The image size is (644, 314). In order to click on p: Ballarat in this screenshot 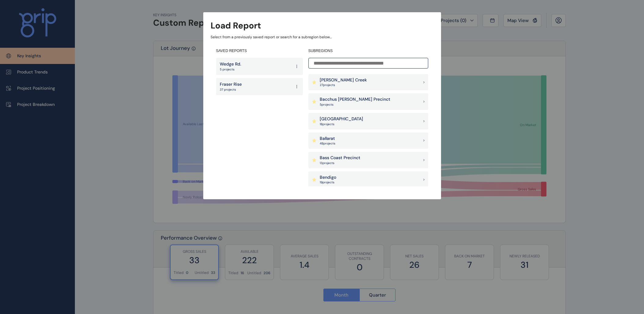, I will do `click(327, 139)`.